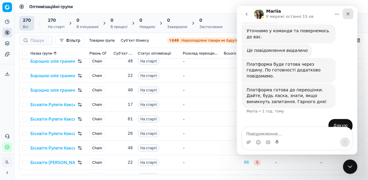 Image resolution: width=368 pixels, height=180 pixels. Describe the element at coordinates (123, 104) in the screenshot. I see `div: 17` at that location.